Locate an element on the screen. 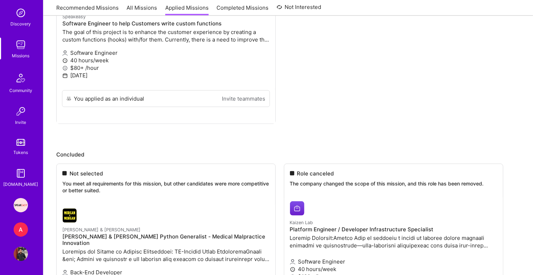 This screenshot has width=533, height=275. a: A is located at coordinates (21, 230).